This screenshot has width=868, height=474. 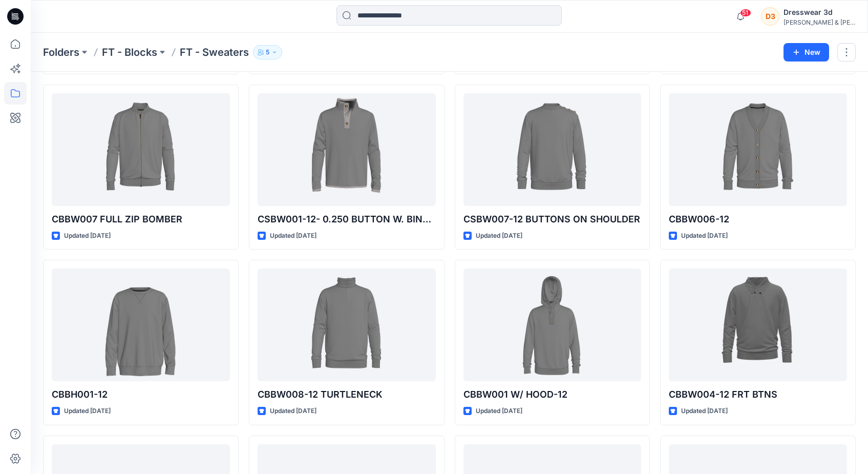 I want to click on p: Folders, so click(x=61, y=52).